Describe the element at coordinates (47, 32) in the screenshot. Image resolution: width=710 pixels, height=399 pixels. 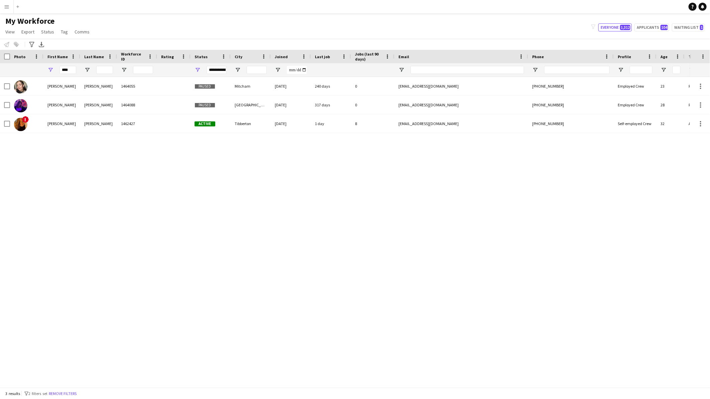
I see `a: Status` at that location.